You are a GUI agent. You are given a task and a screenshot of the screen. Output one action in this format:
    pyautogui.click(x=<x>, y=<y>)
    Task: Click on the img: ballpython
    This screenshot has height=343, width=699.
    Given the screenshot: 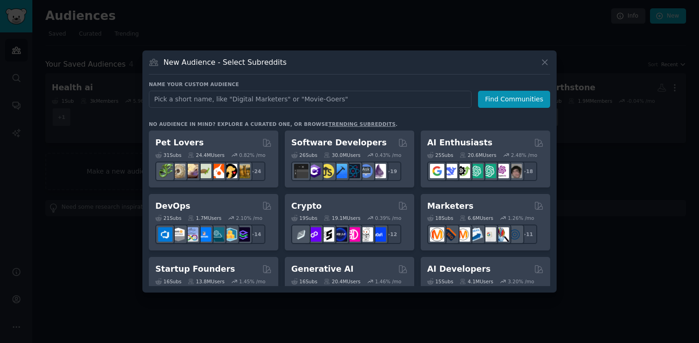 What is the action you would take?
    pyautogui.click(x=178, y=171)
    